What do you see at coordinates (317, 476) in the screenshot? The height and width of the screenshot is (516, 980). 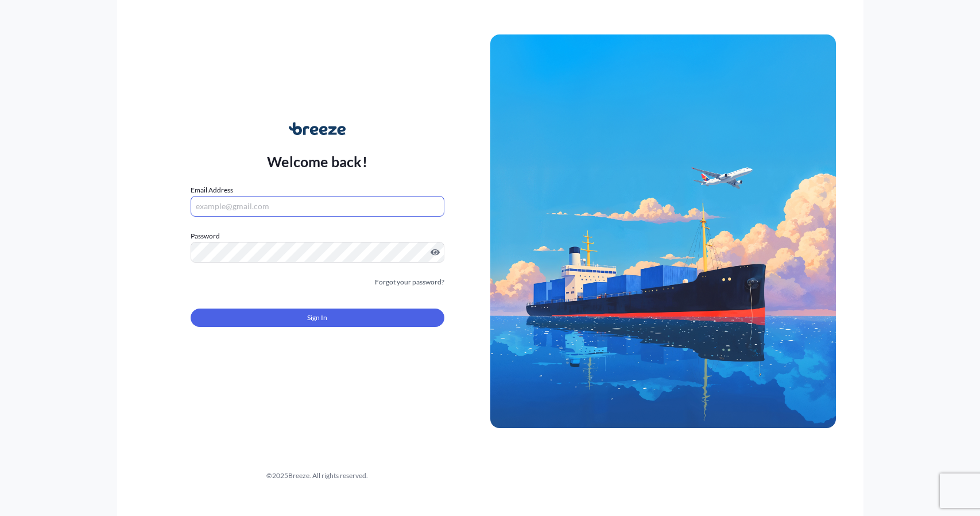 I see `div: © 2025 Breeze. All rights reserved.` at bounding box center [317, 476].